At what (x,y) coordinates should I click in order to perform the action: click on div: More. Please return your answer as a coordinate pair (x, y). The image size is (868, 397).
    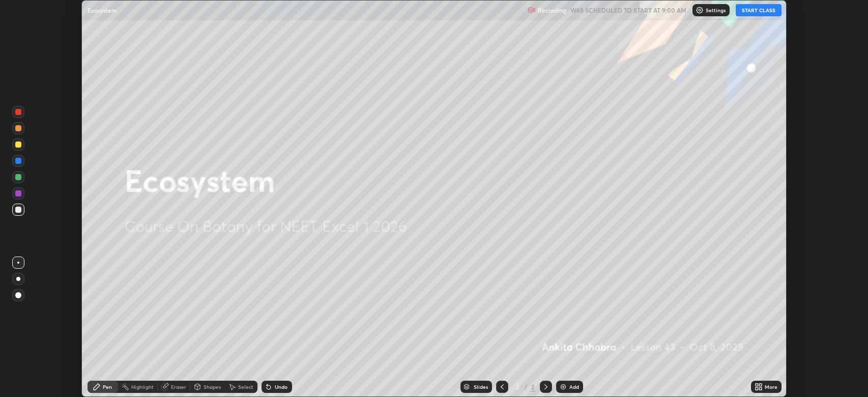
    Looking at the image, I should click on (771, 387).